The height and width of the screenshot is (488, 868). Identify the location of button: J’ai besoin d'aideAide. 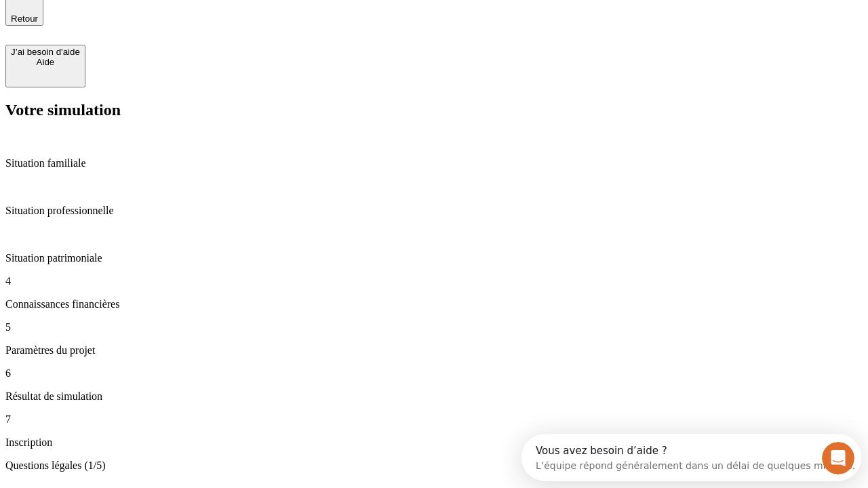
(46, 66).